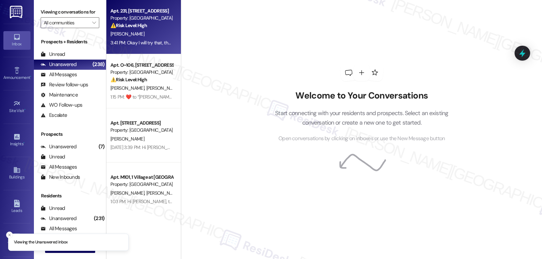 This screenshot has height=259, width=542. Describe the element at coordinates (17, 207) in the screenshot. I see `a: Leads` at that location.